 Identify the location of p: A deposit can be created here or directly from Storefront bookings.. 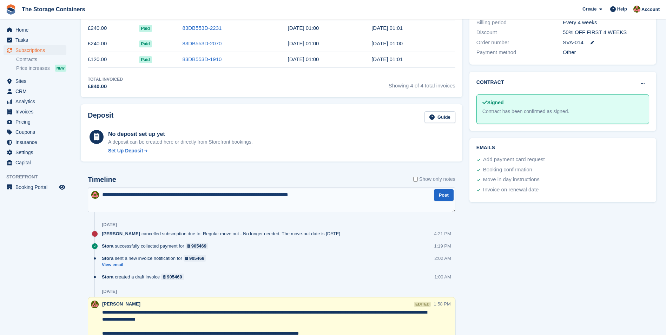
(180, 142).